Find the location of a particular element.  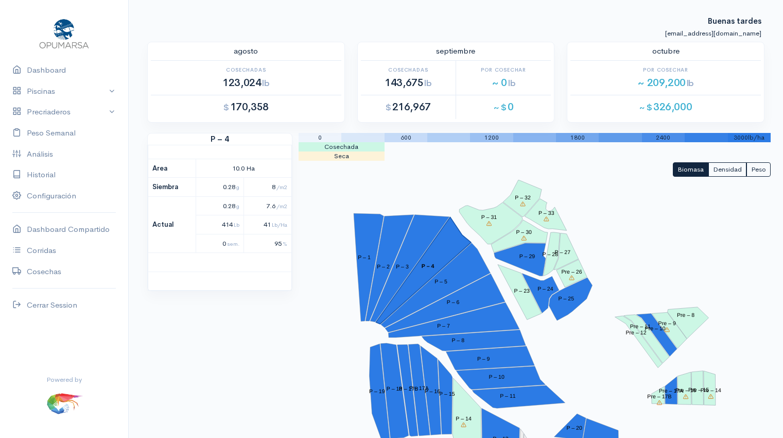

tspan: P – 23 is located at coordinates (522, 291).